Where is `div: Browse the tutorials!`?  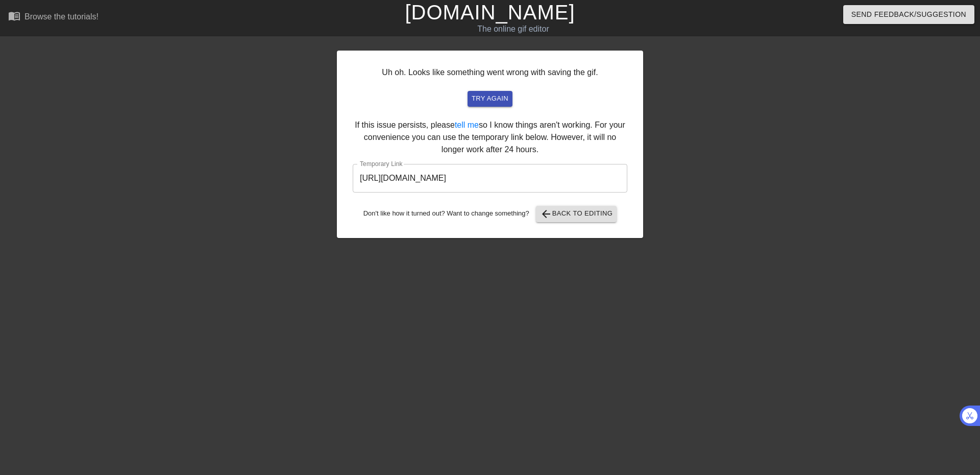
div: Browse the tutorials! is located at coordinates (61, 16).